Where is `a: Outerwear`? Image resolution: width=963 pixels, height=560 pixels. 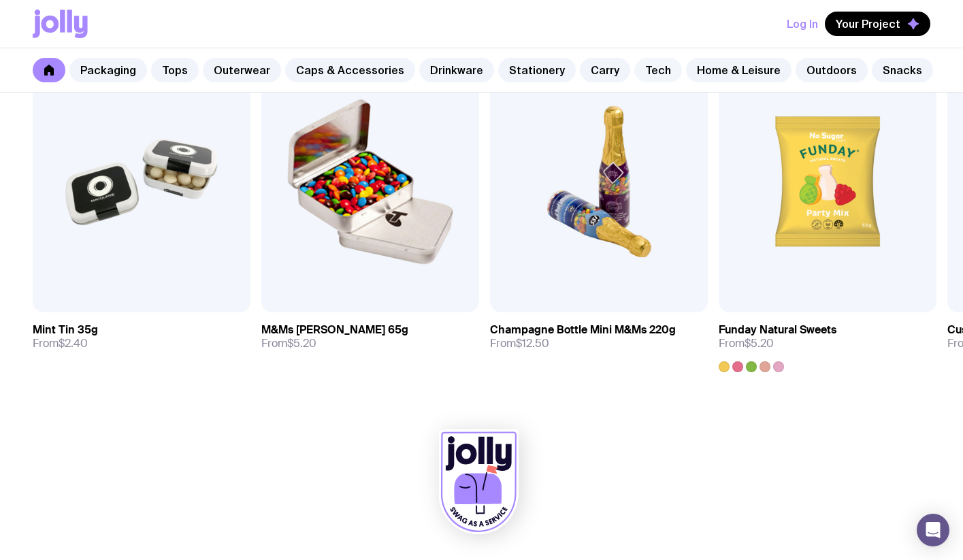
a: Outerwear is located at coordinates (241, 70).